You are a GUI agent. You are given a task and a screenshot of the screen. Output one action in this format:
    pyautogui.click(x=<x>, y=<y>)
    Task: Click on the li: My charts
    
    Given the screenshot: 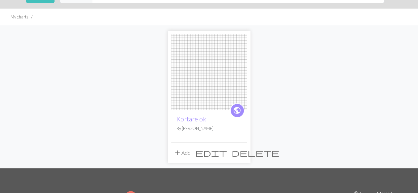 What is the action you would take?
    pyautogui.click(x=20, y=17)
    